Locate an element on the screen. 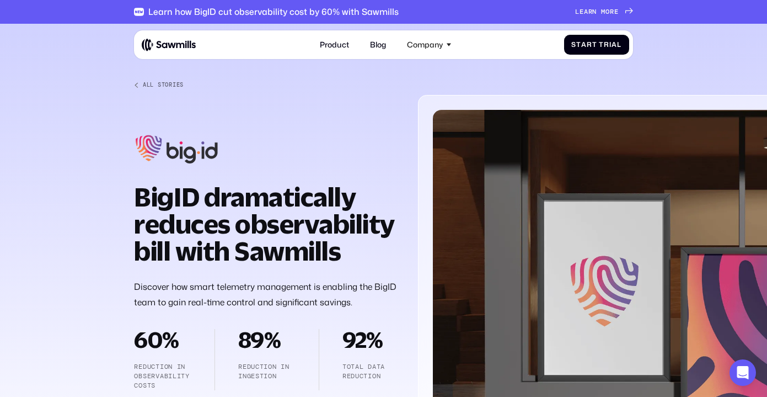 This screenshot has width=767, height=397. span: i is located at coordinates (611, 45).